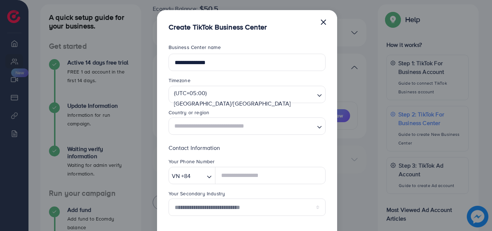  I want to click on legend: Business Center name, so click(247, 49).